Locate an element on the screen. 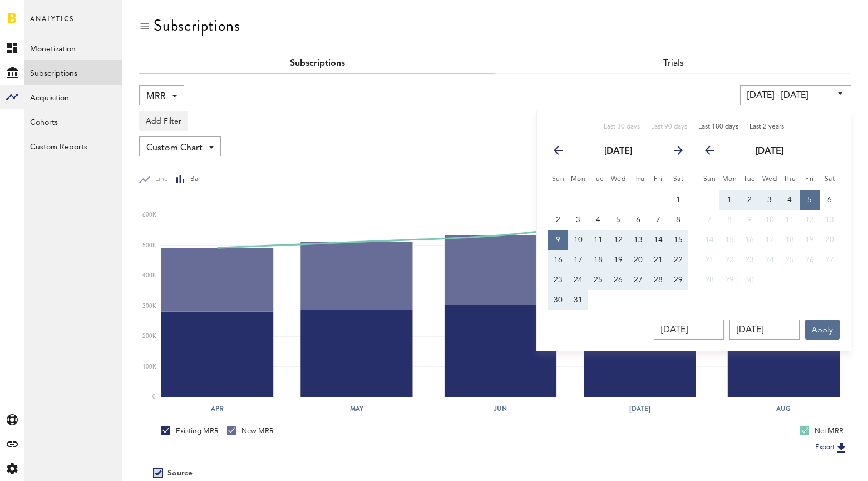 The height and width of the screenshot is (481, 868). span: 15 is located at coordinates (729, 240).